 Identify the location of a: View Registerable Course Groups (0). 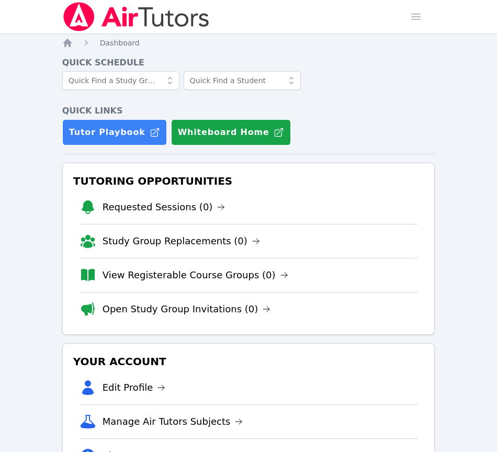
(195, 275).